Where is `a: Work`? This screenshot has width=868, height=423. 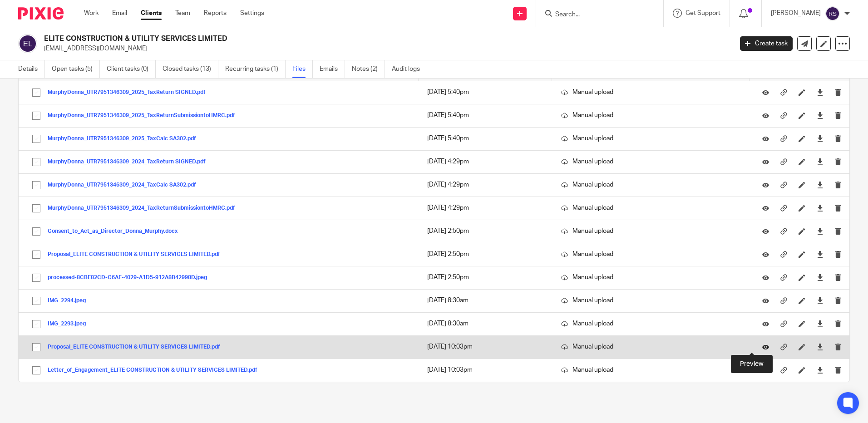 a: Work is located at coordinates (92, 13).